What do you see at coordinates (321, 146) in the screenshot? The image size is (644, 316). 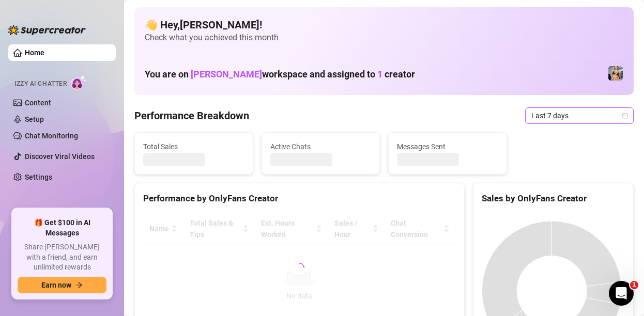 I see `span: Active Chats` at bounding box center [321, 146].